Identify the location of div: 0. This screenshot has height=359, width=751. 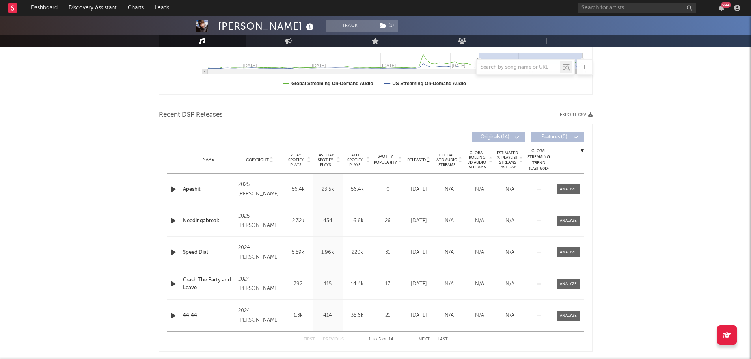
(388, 190).